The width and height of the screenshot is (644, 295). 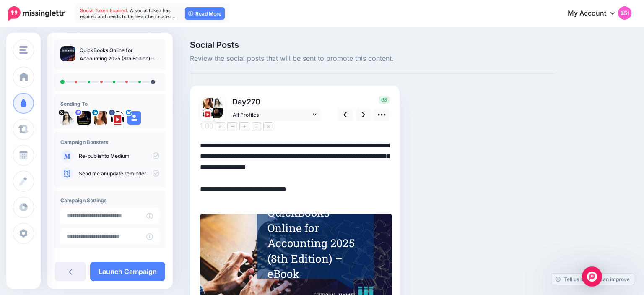 What do you see at coordinates (205, 14) in the screenshot?
I see `a: Read More` at bounding box center [205, 14].